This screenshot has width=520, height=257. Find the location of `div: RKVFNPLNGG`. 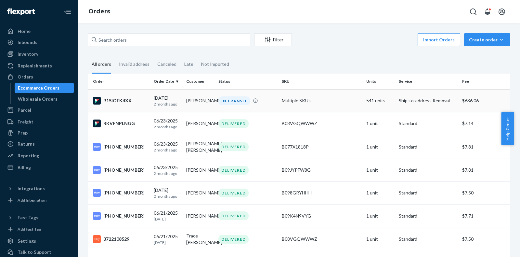

div: RKVFNPLNGG is located at coordinates (121, 123).